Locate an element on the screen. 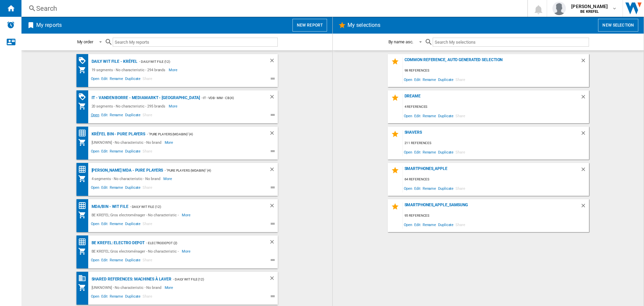 This screenshot has height=306, width=644. div: - ElectroDepot (2) is located at coordinates (200, 242).